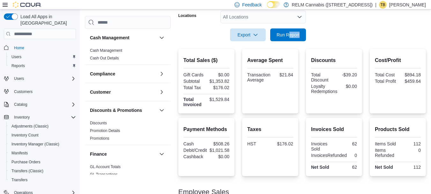 This screenshot has height=194, width=431. I want to click on div: Loyalty Redemptions, so click(324, 89).